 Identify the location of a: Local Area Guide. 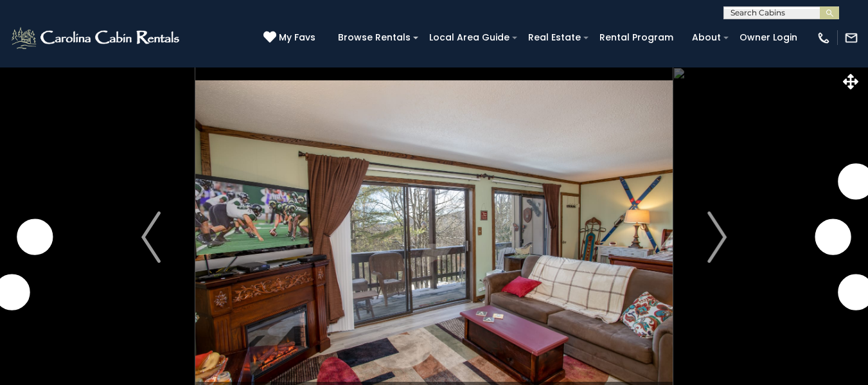
(469, 37).